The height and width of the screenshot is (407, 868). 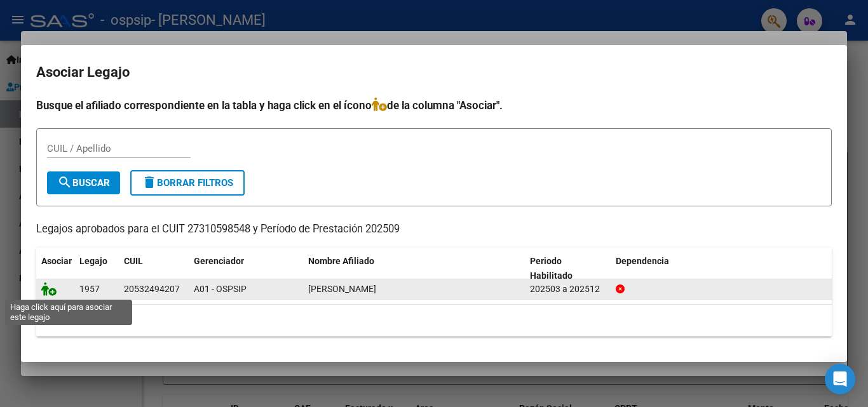 I want to click on h4: Busque el afiliado correspondiente en la tabla y haga click en el ícono de la columna "Asociar"., so click(x=434, y=105).